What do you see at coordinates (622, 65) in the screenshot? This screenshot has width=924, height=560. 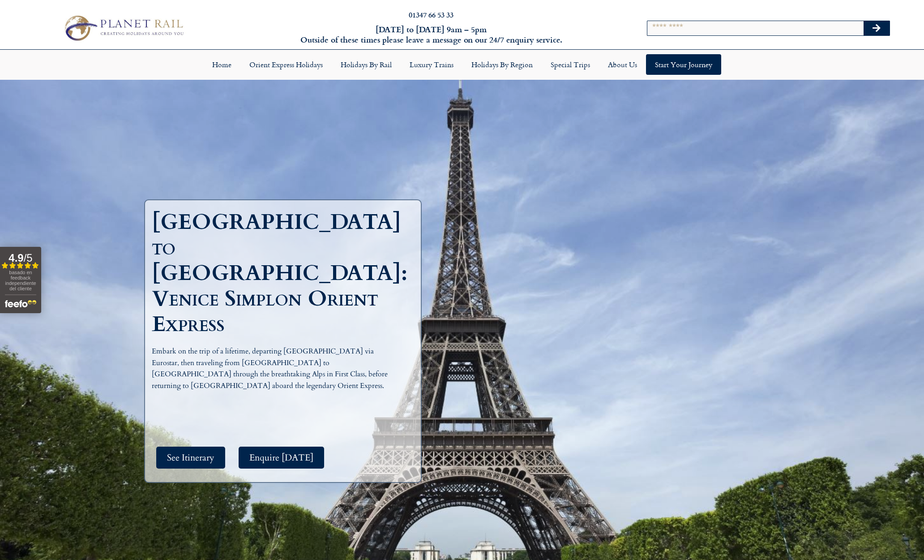 I see `a: About Us` at bounding box center [622, 65].